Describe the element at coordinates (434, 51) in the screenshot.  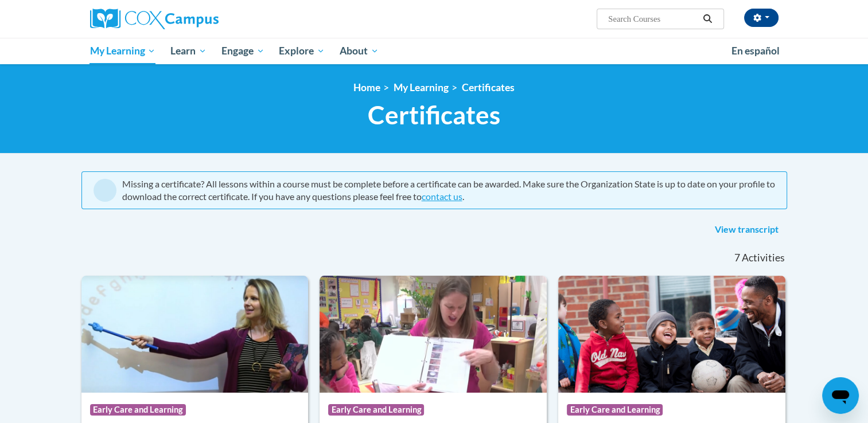
I see `div: Main menu` at that location.